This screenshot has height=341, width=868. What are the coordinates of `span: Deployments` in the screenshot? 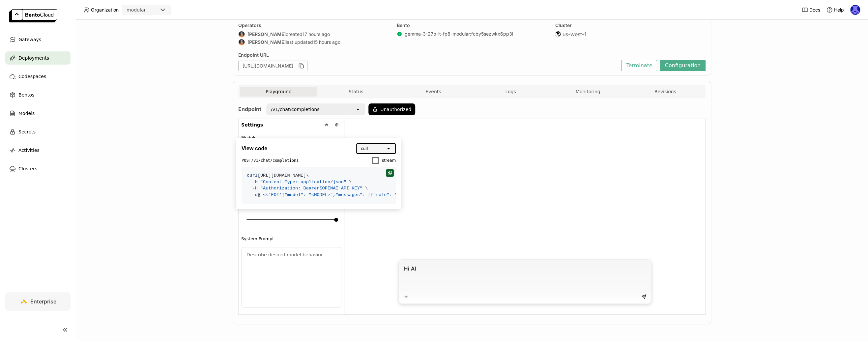 It's located at (34, 58).